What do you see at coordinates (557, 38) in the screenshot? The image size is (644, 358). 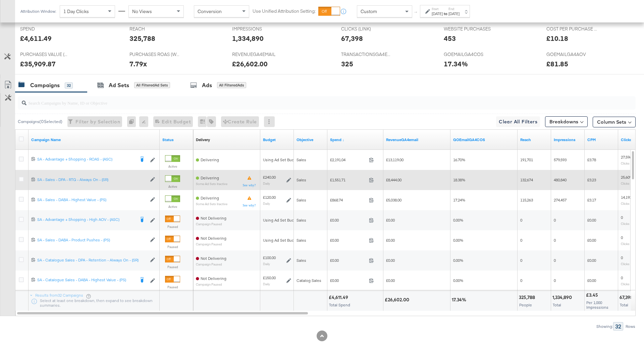 I see `div: £10.18` at bounding box center [557, 38].